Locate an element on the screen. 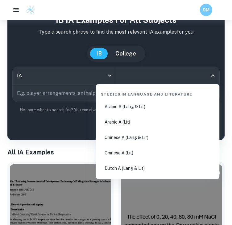  button: Close is located at coordinates (213, 76).